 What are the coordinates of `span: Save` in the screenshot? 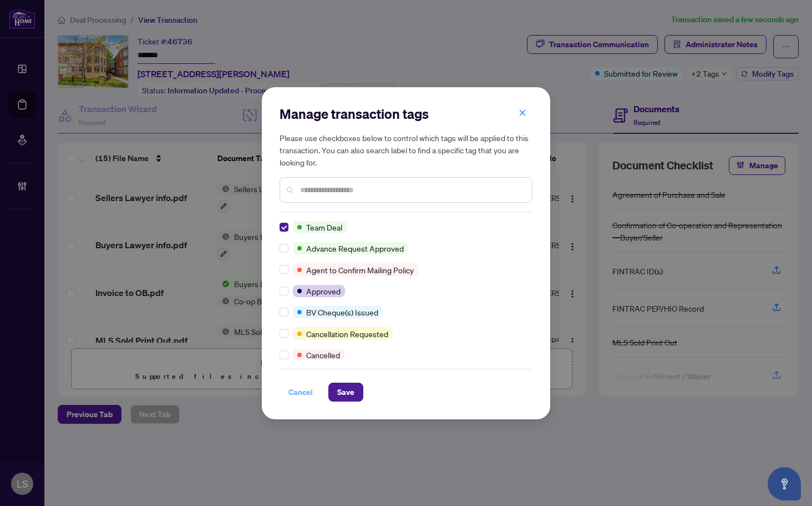 It's located at (346, 392).